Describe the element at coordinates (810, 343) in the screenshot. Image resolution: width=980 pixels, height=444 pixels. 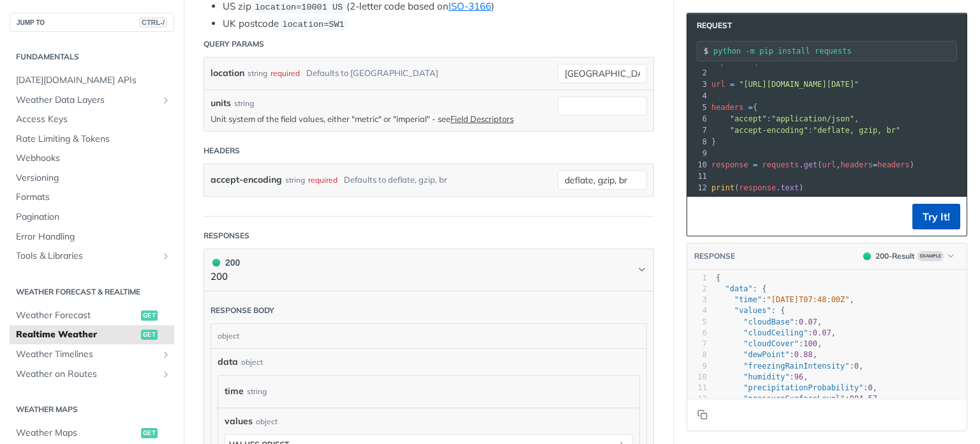
I see `span: 100` at that location.